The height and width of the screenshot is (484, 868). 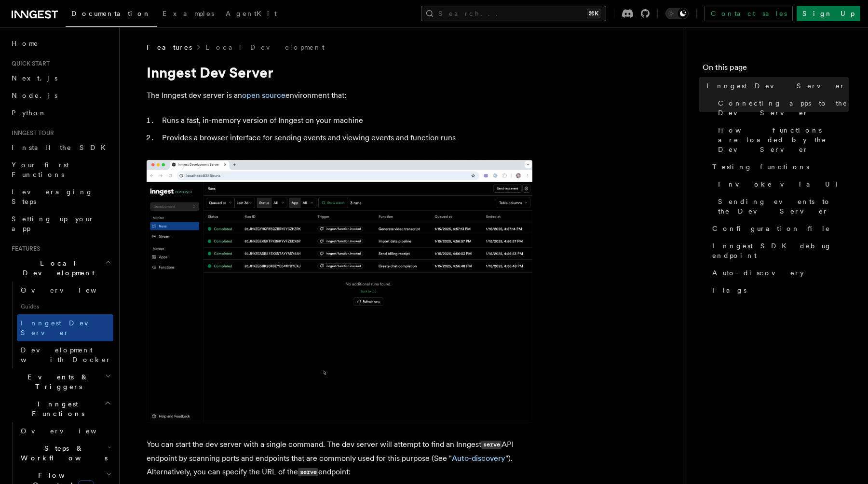 What do you see at coordinates (781, 108) in the screenshot?
I see `a: Connecting apps to the Dev Server` at bounding box center [781, 108].